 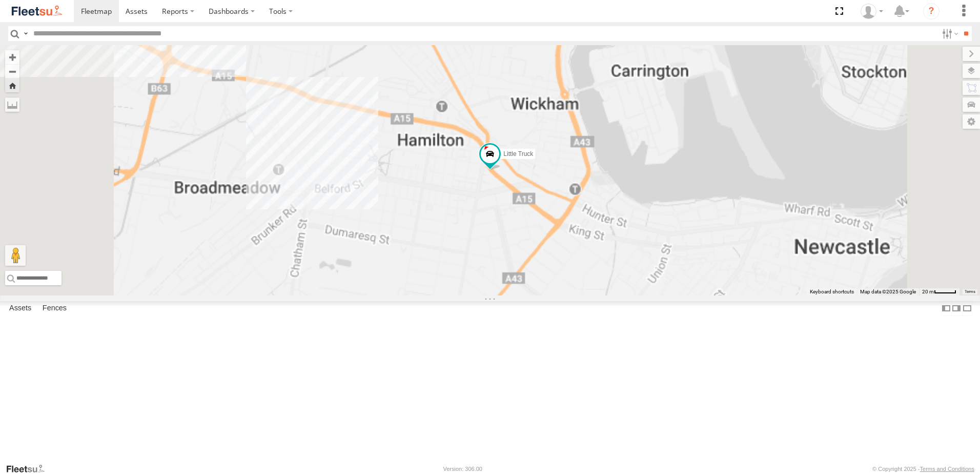 I want to click on a: Visit our Website, so click(x=29, y=469).